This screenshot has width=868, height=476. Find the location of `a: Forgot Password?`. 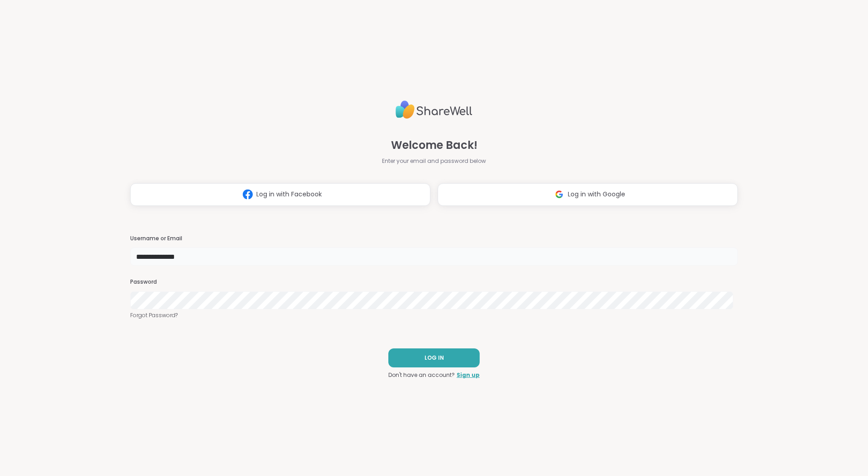

a: Forgot Password? is located at coordinates (434, 315).